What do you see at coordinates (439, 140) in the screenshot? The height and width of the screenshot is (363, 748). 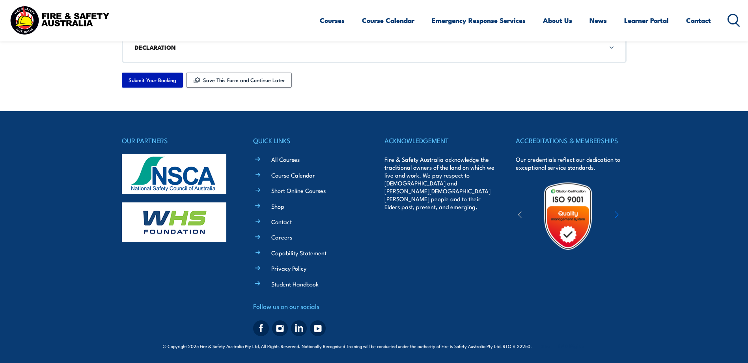 I see `h4: ACKNOWLEDGEMENT` at bounding box center [439, 140].